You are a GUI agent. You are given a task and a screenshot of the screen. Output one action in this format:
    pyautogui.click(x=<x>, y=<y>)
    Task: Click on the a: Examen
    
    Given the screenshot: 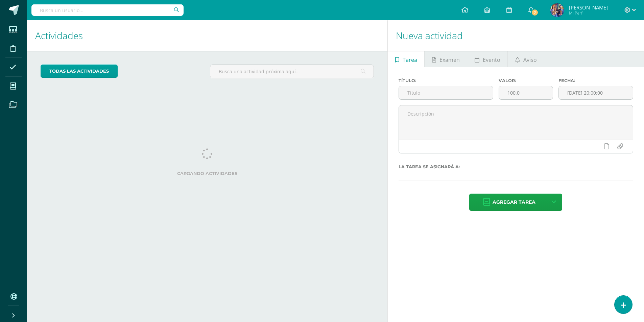 What is the action you would take?
    pyautogui.click(x=446, y=59)
    